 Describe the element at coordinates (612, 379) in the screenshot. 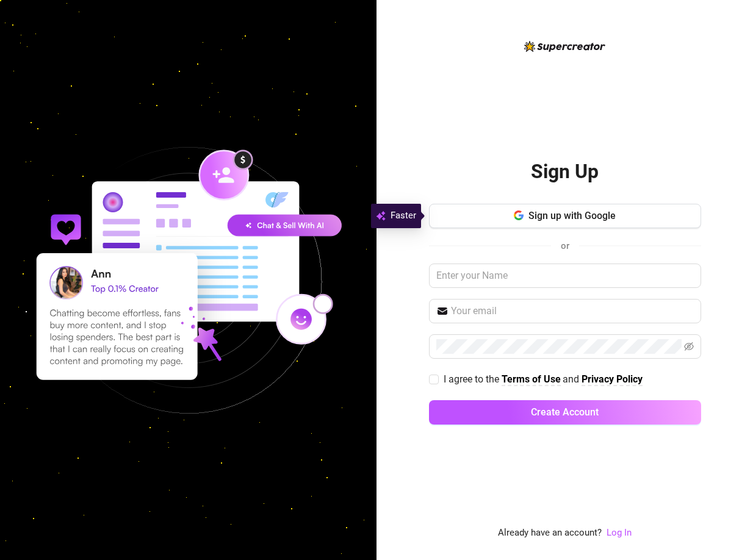

I see `strong: Privacy Policy` at that location.